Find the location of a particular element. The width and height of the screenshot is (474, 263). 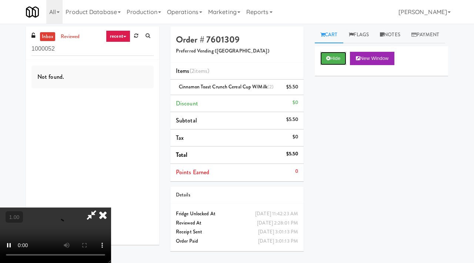

a: Flags is located at coordinates (359, 35).